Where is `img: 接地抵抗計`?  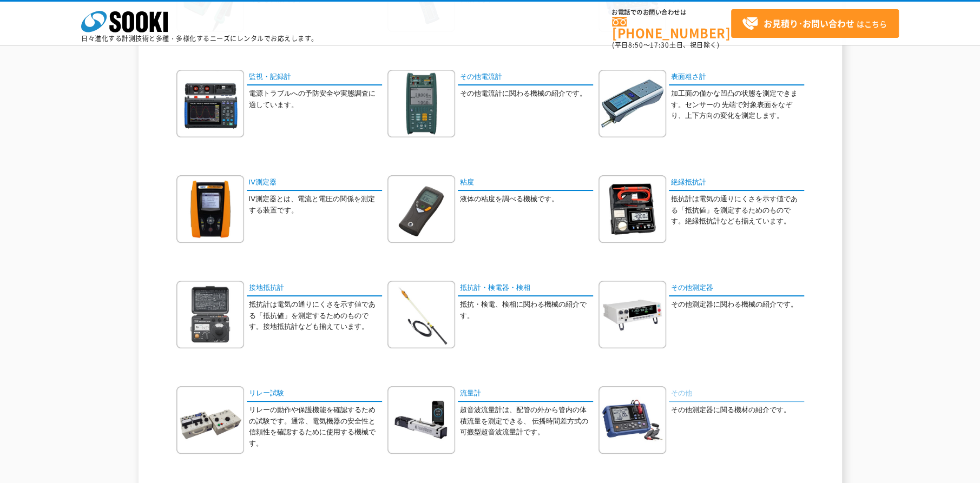
img: 接地抵抗計 is located at coordinates (210, 315).